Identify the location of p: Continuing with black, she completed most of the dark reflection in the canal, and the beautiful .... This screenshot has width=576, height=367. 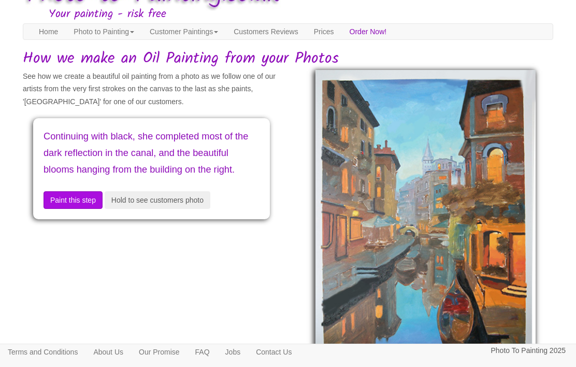
(151, 153).